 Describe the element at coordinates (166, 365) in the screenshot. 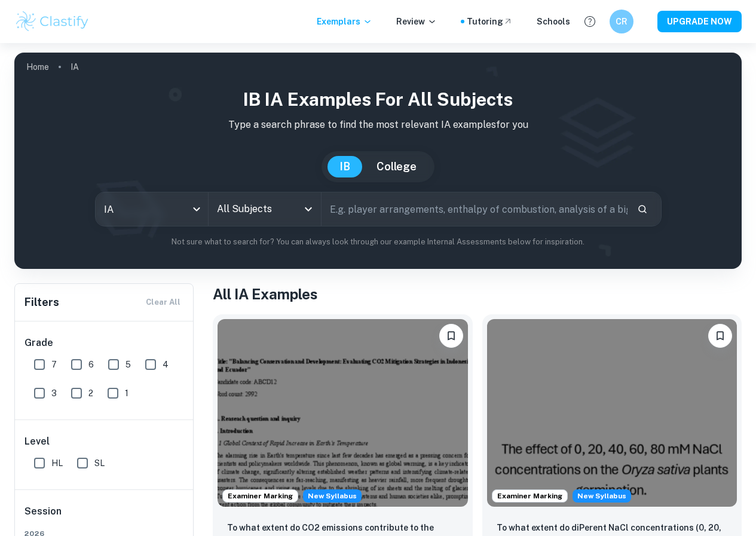

I see `span: 4` at that location.